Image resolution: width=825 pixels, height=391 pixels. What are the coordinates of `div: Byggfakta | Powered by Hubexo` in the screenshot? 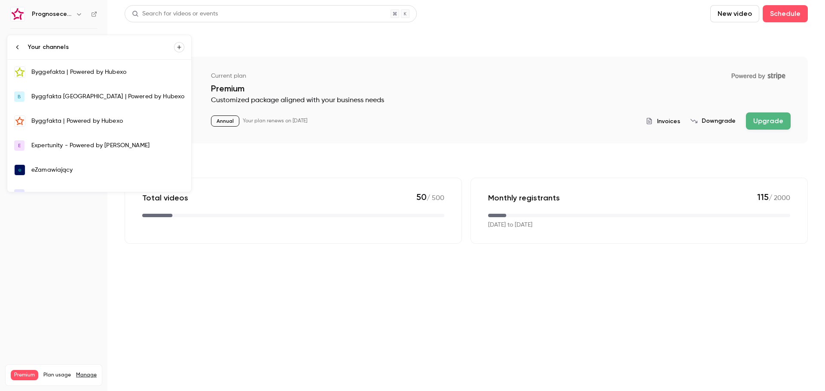 It's located at (108, 121).